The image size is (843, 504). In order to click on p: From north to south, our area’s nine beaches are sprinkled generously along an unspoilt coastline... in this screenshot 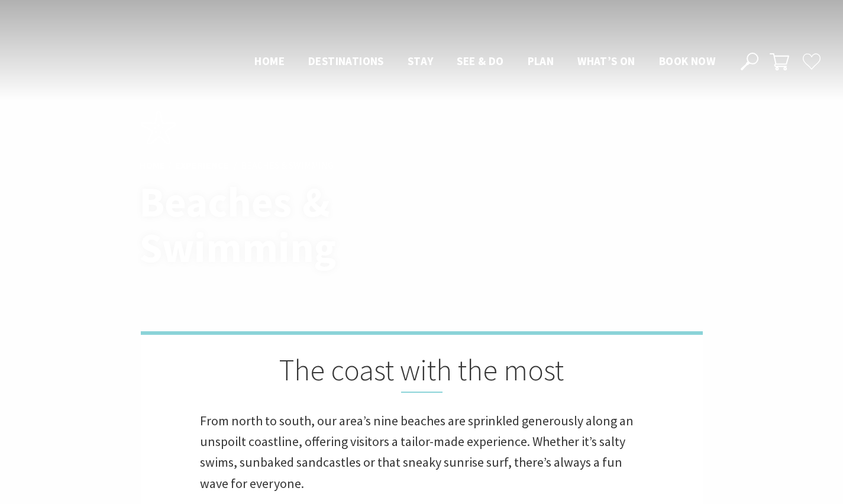, I will do `click(422, 452)`.